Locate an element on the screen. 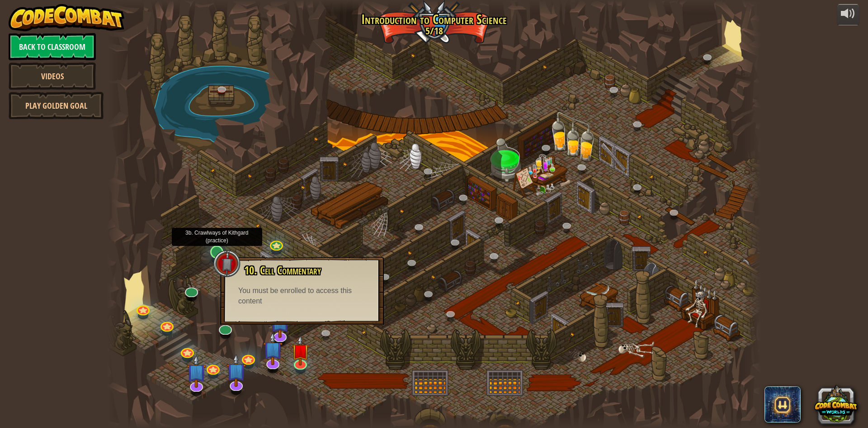 The image size is (868, 428). a: Back to Classroom is located at coordinates (52, 47).